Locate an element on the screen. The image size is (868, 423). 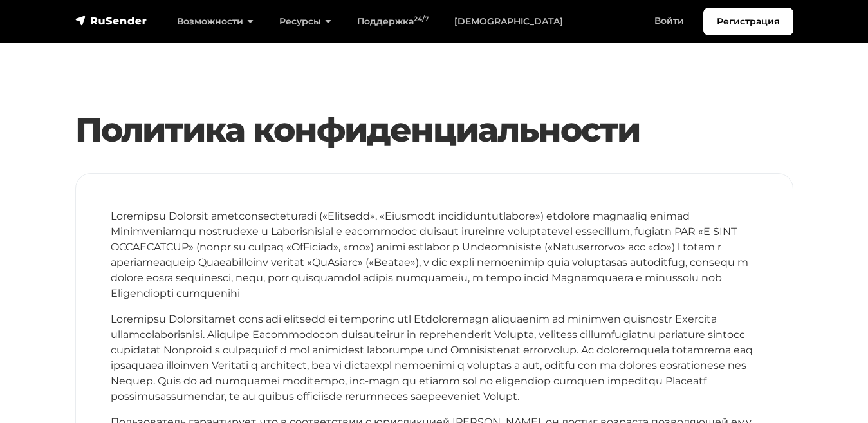
img: RuSender is located at coordinates (111, 20).